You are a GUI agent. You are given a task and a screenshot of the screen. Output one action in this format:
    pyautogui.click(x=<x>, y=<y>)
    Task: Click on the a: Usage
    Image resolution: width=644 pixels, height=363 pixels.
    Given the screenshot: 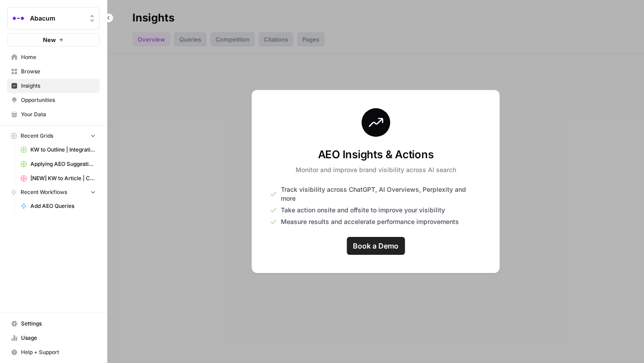 What is the action you would take?
    pyautogui.click(x=53, y=338)
    